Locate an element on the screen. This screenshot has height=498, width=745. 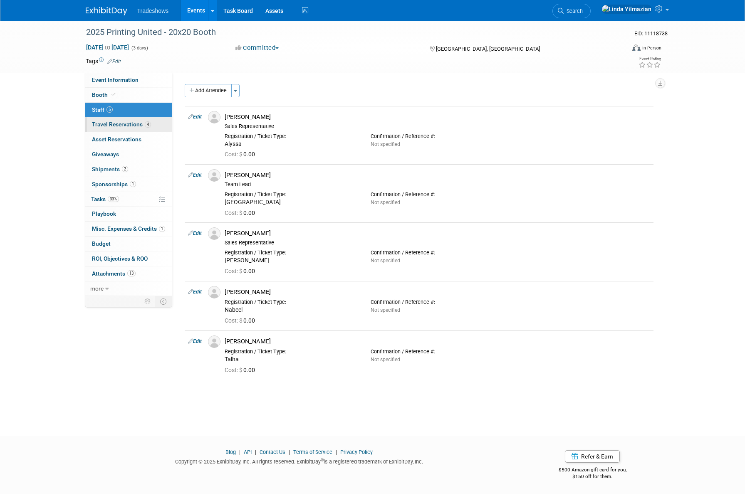
div: 2025 Printing United - 20x20 Booth is located at coordinates (348, 32).